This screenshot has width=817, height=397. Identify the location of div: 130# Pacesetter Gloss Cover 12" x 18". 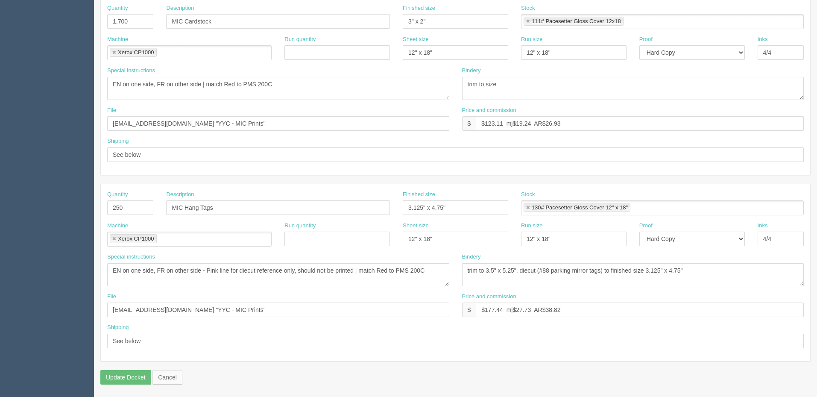
(580, 207).